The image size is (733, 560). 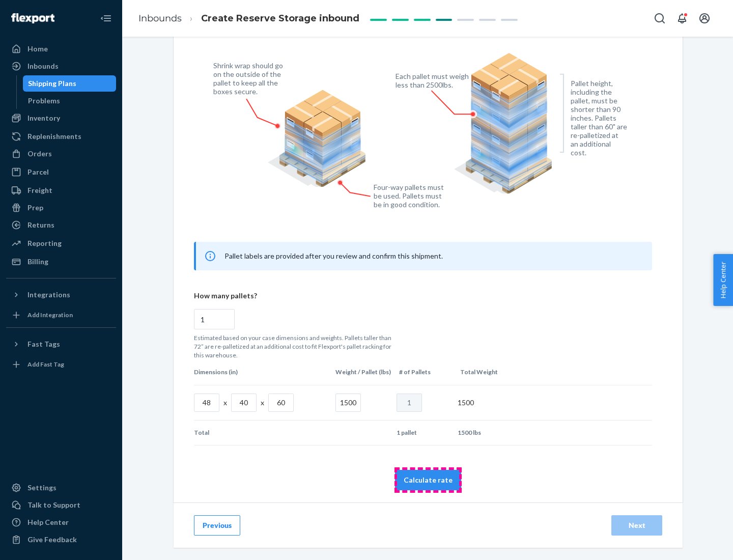 What do you see at coordinates (61, 505) in the screenshot?
I see `a: Talk to Support` at bounding box center [61, 505].